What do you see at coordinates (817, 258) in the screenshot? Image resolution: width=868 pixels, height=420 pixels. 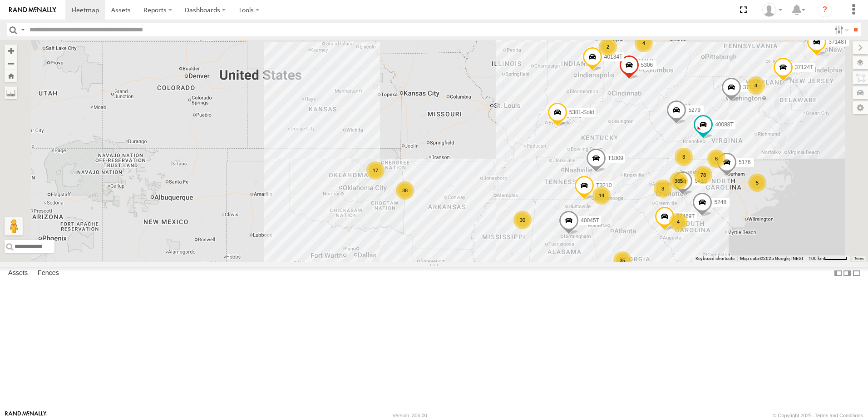 I see `span: 100 km` at bounding box center [817, 258].